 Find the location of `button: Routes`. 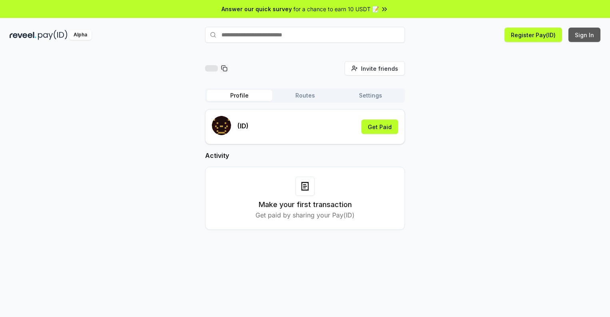

button: Routes is located at coordinates (305, 96).